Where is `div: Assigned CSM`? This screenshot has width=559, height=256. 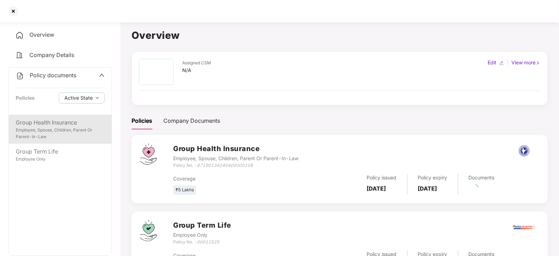 div: Assigned CSM is located at coordinates (197, 63).